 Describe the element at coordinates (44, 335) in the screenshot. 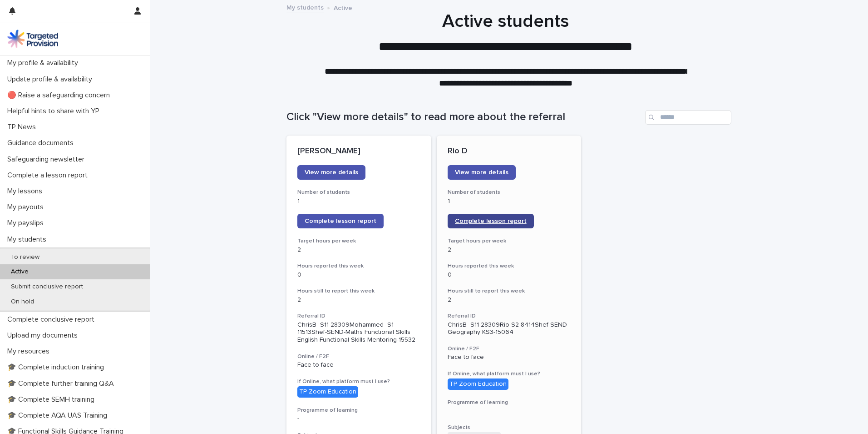

I see `p: Upload my documents` at that location.